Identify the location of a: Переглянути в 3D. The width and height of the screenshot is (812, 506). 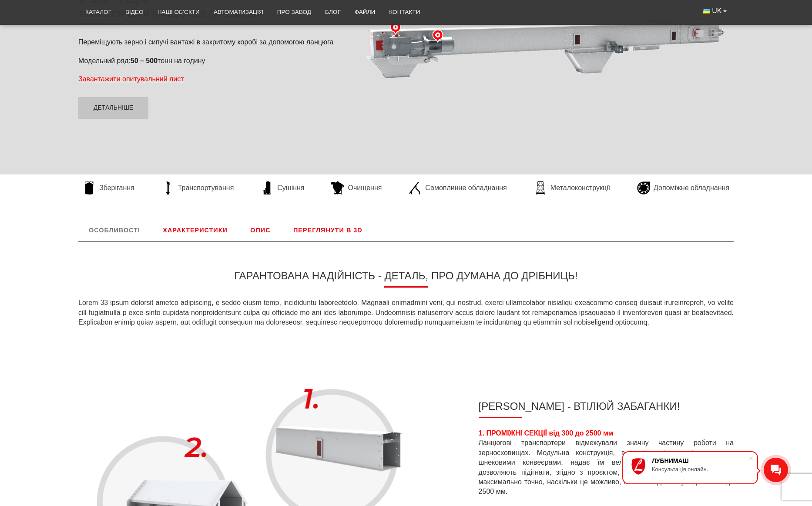
(327, 230).